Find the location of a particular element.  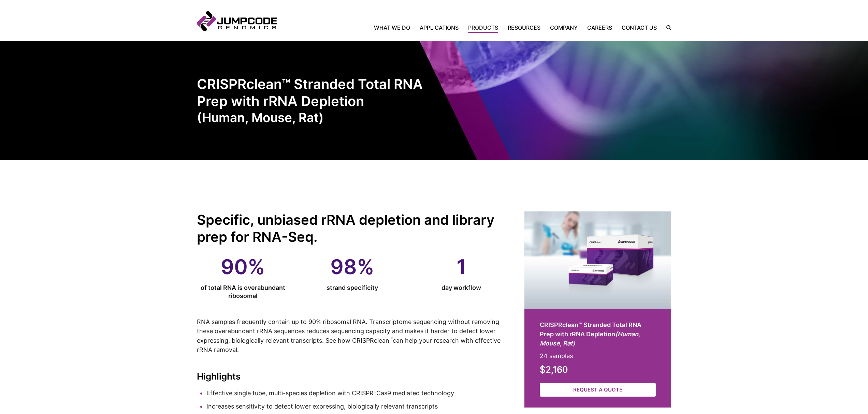

a: Careers is located at coordinates (599, 28).